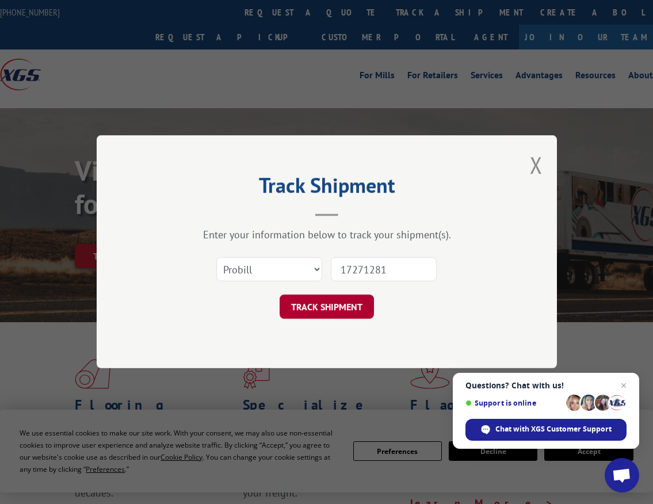 The image size is (653, 504). What do you see at coordinates (622, 475) in the screenshot?
I see `a: Open chat` at bounding box center [622, 475].